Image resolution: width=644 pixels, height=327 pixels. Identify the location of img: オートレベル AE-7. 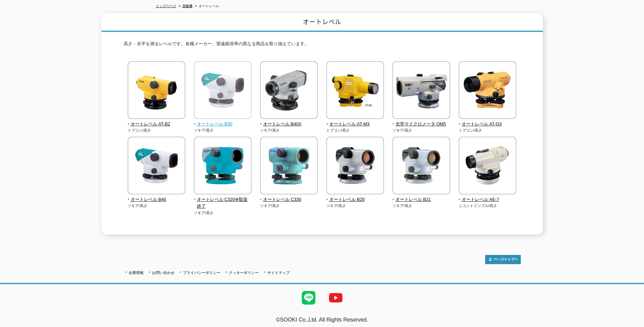
(487, 166).